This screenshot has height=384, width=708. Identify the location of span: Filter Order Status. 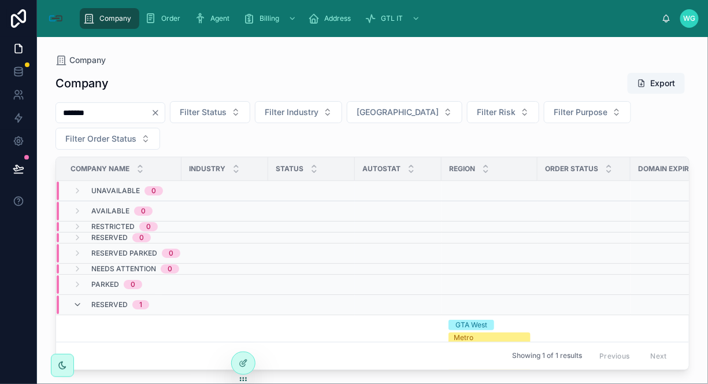
(101, 139).